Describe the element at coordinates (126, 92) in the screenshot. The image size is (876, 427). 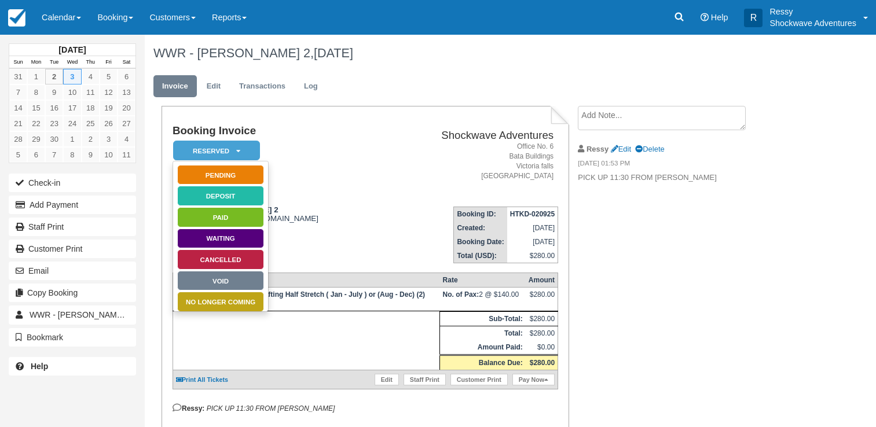
I see `a: 13` at that location.